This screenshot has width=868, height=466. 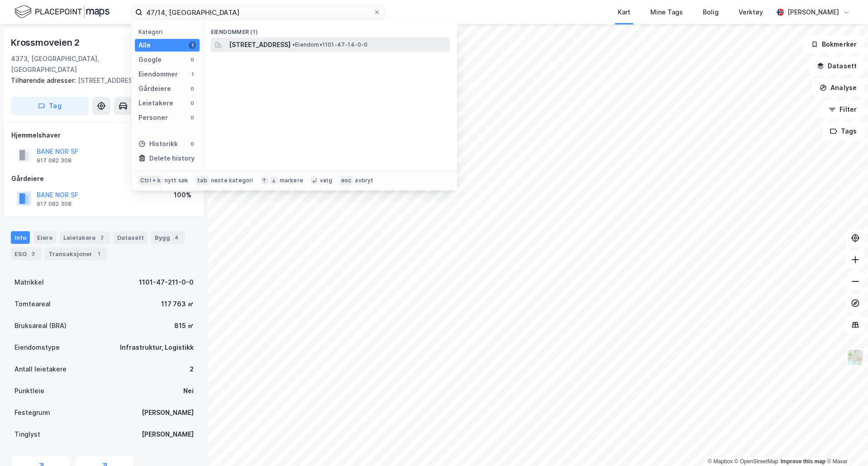 I want to click on div: 117 763 ㎡, so click(x=177, y=304).